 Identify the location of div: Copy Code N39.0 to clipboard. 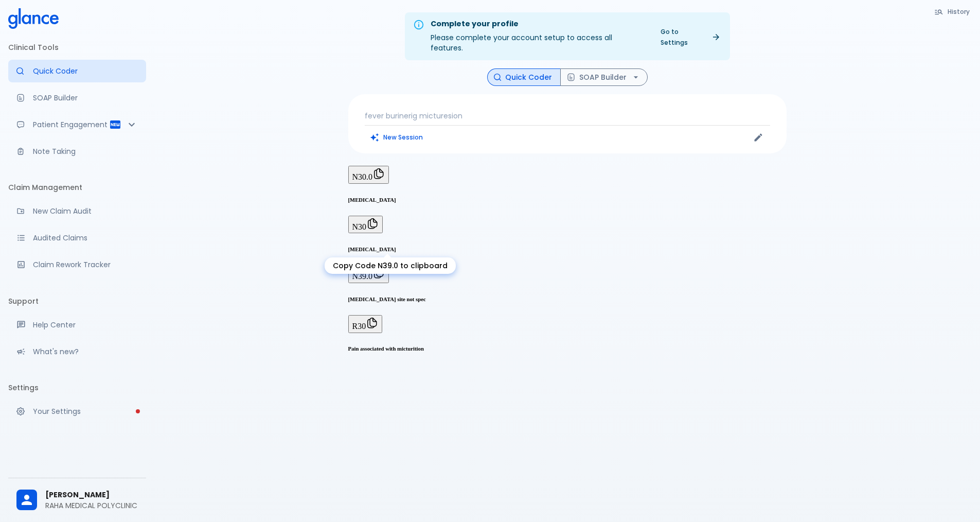
(390, 266).